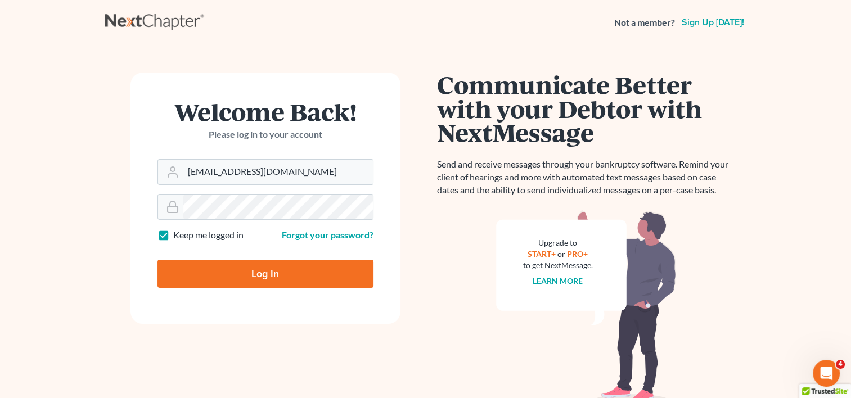  What do you see at coordinates (558, 265) in the screenshot?
I see `div: to get NextMessage.` at bounding box center [558, 265].